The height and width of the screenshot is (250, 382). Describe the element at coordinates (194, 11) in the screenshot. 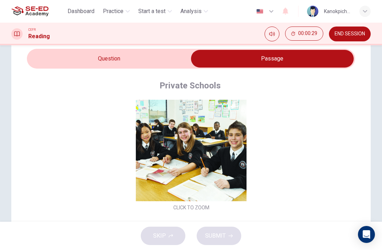

I see `button: Analysis` at that location.